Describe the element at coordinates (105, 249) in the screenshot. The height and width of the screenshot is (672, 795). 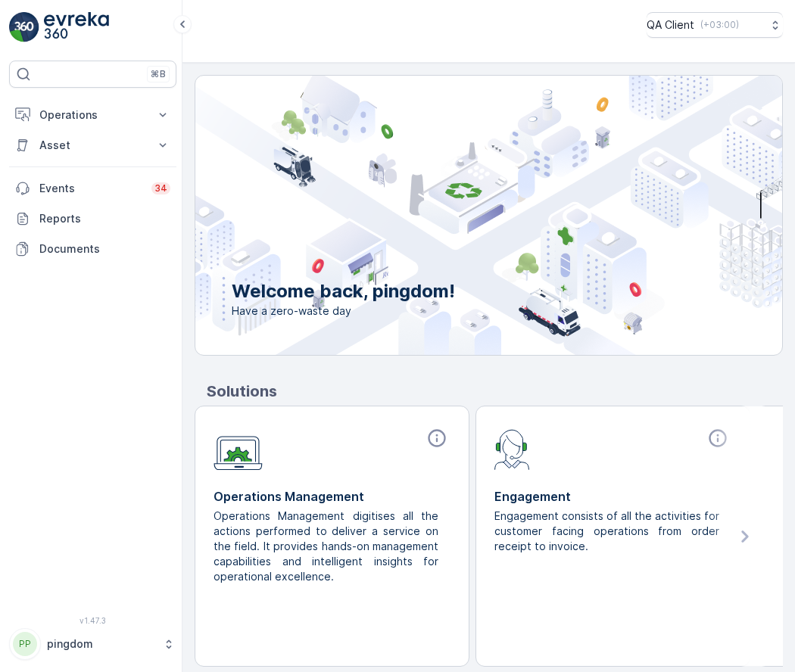
I see `p: Documents` at that location.